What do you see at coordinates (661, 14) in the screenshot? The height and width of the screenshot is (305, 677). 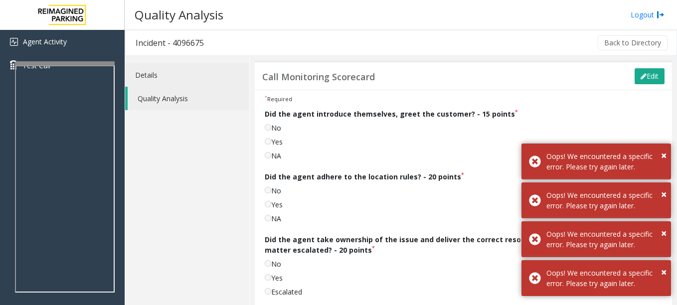 I see `img: logout` at bounding box center [661, 14].